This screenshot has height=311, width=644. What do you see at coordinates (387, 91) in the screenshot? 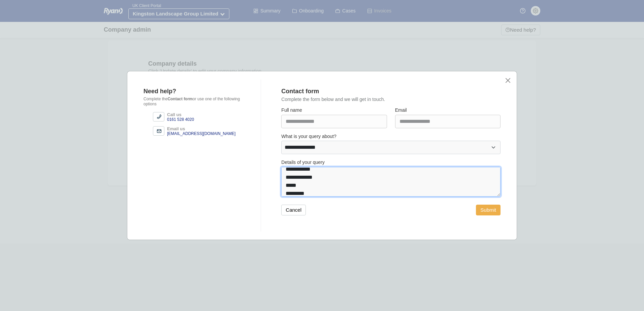
I see `div: Contact form` at bounding box center [387, 91].